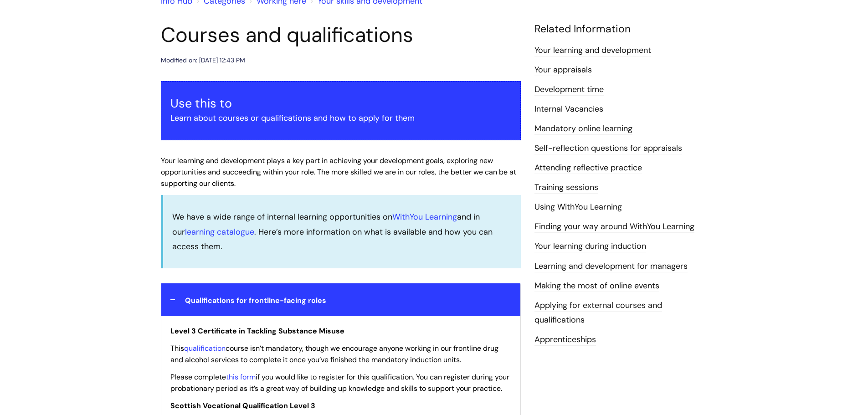  I want to click on span: Your learning and development plays a key part in achieving your development goals, exploring new..., so click(339, 172).